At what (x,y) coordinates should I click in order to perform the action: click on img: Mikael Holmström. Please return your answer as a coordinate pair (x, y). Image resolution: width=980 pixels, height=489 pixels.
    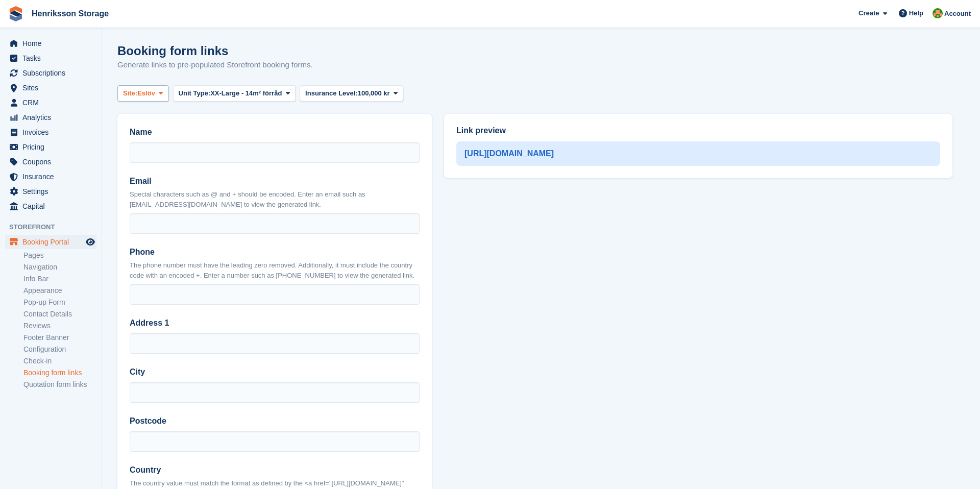
    Looking at the image, I should click on (938, 13).